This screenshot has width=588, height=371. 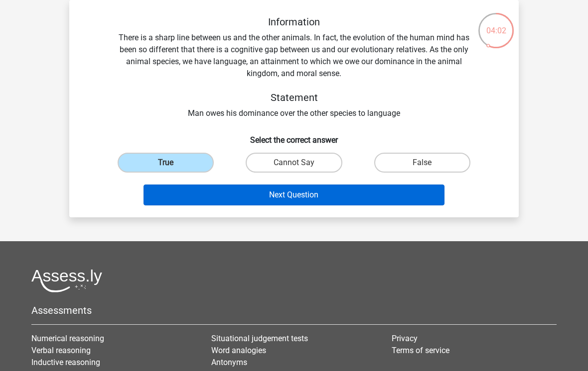 What do you see at coordinates (495, 24) in the screenshot?
I see `div: 04:02` at bounding box center [495, 24].